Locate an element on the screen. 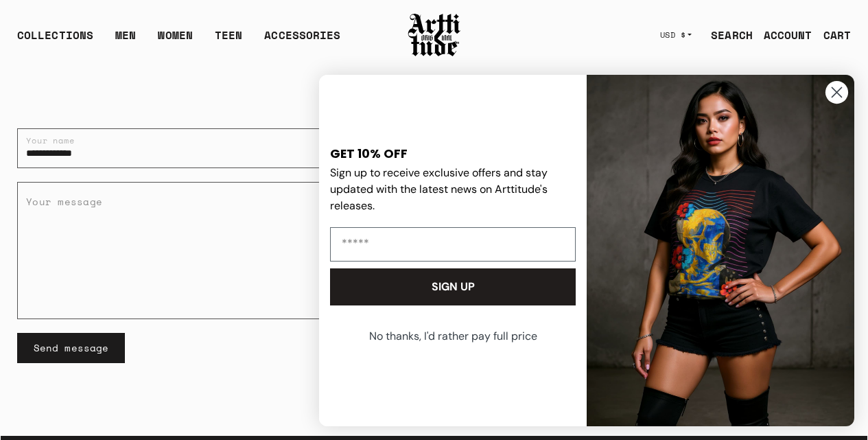 This screenshot has height=440, width=868. img: Arttitude is located at coordinates (434, 35).